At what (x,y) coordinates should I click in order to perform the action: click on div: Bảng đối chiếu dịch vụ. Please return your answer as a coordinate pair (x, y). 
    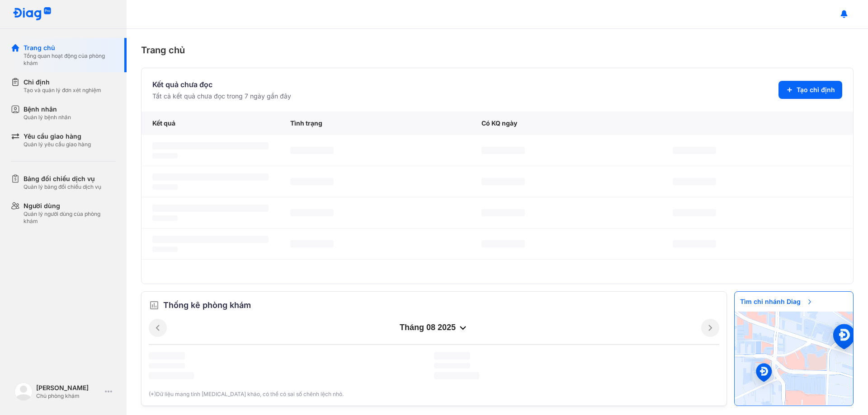
    Looking at the image, I should click on (62, 179).